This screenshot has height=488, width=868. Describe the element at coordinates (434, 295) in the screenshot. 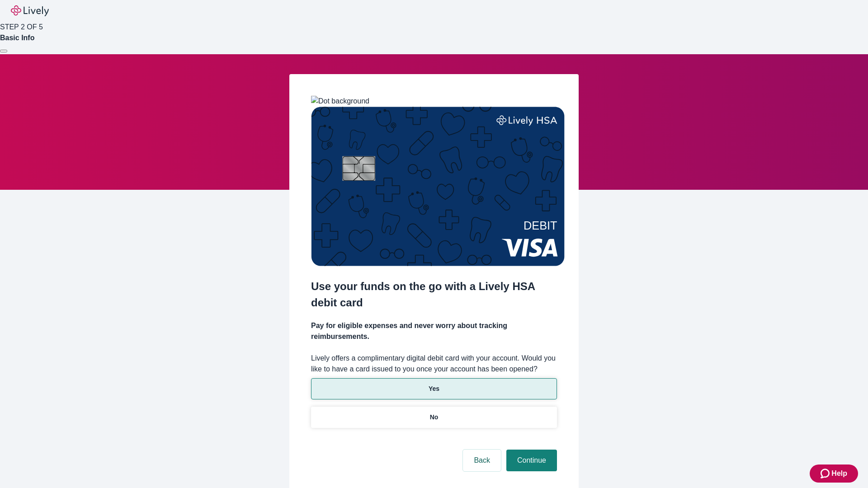

I see `h2: Use your funds on the go with a Lively HSA debit card` at that location.